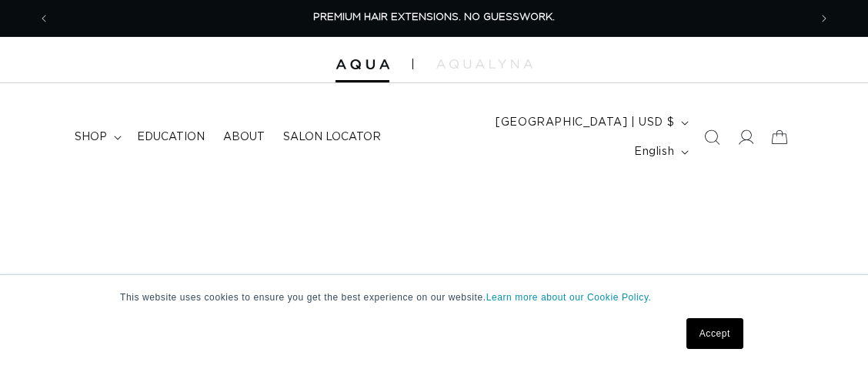  Describe the element at coordinates (715, 333) in the screenshot. I see `a: Accept` at that location.